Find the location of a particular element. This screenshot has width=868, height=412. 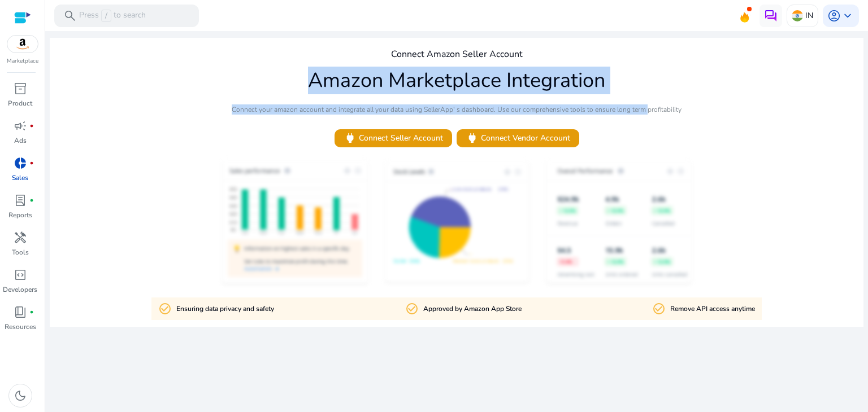

span: account_circle is located at coordinates (834, 16).